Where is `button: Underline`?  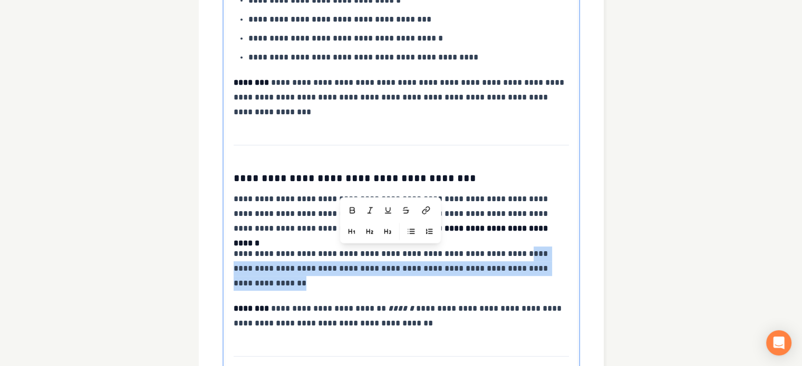 button: Underline is located at coordinates (388, 210).